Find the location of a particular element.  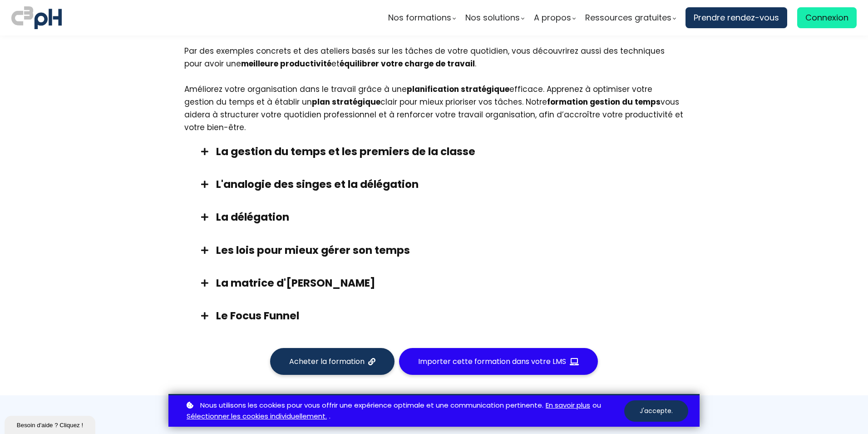

span: Nos formations is located at coordinates (420, 18).